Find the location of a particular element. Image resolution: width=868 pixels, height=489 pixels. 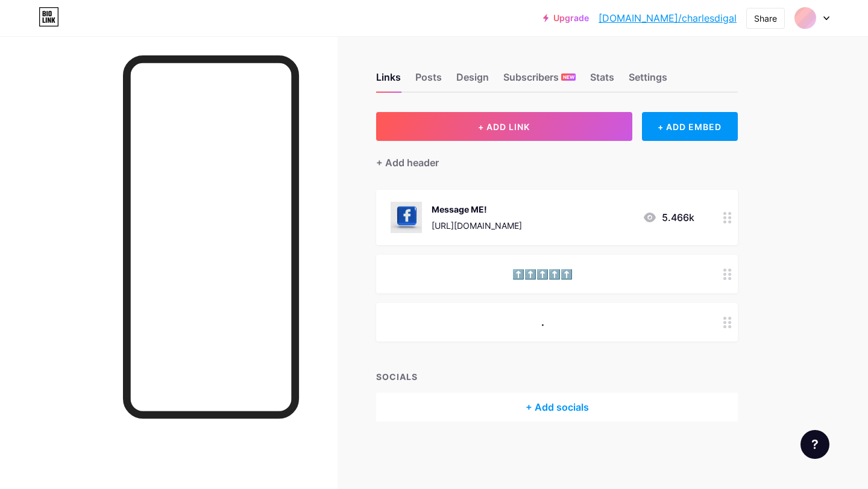

div: + Add header is located at coordinates (408, 163).